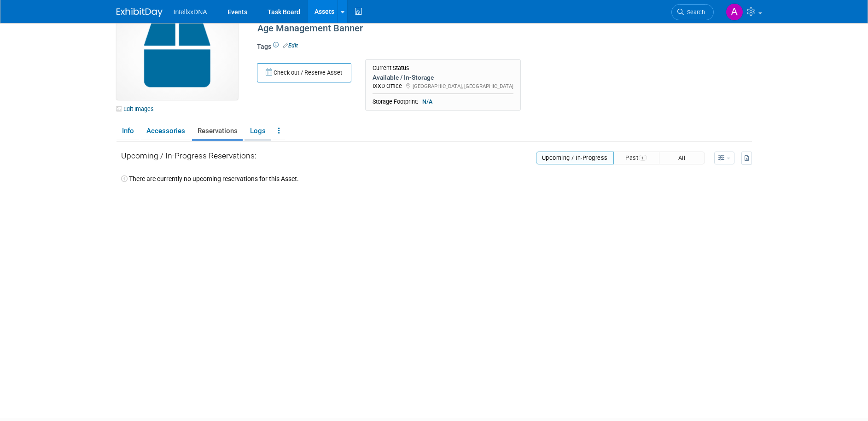 The width and height of the screenshot is (868, 421). I want to click on a: Info, so click(128, 131).